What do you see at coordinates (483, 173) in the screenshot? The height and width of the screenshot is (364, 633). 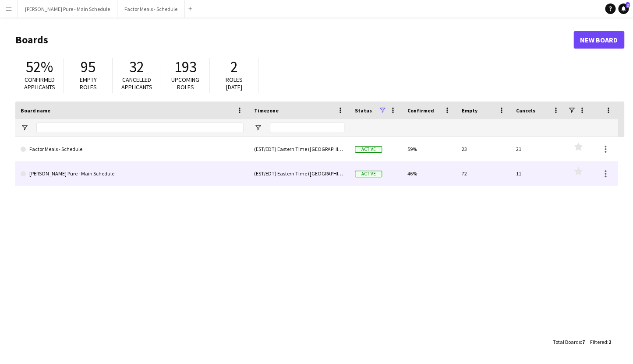 I see `div: 72` at bounding box center [483, 173].